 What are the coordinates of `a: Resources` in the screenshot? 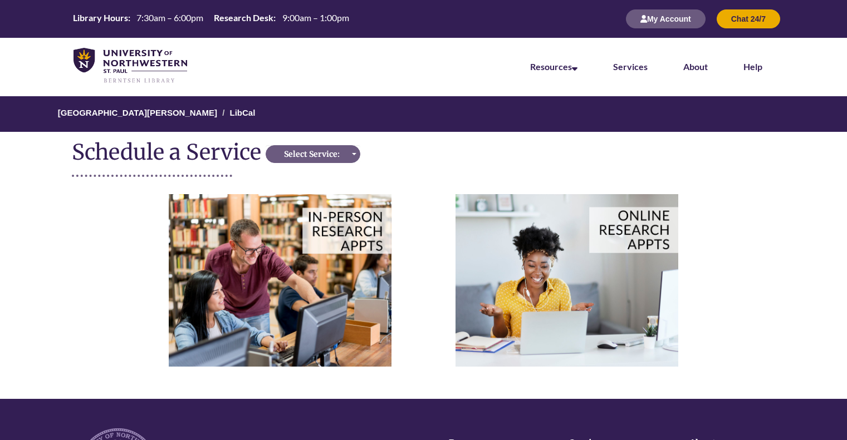 It's located at (553, 66).